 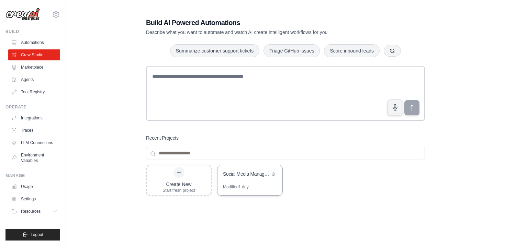 What do you see at coordinates (34, 92) in the screenshot?
I see `a: Tool Registry` at bounding box center [34, 92].